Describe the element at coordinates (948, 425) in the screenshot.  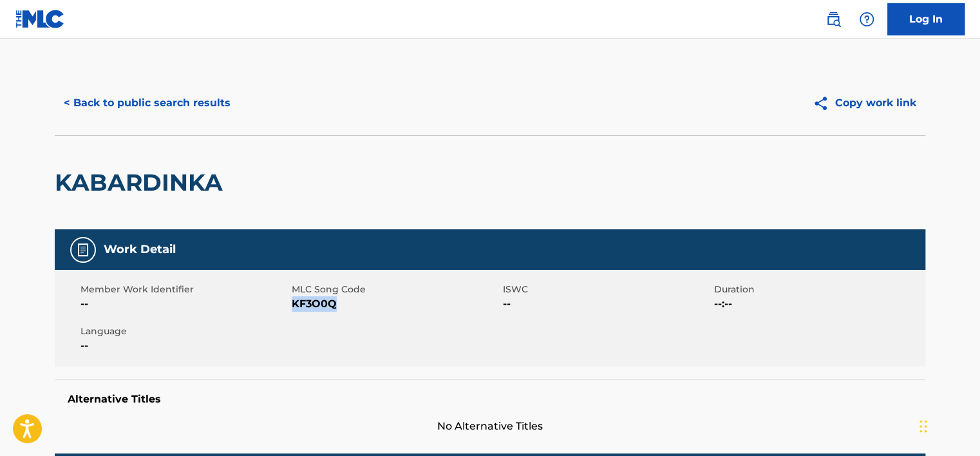
I see `div: চ্যাট উইজেট` at that location.